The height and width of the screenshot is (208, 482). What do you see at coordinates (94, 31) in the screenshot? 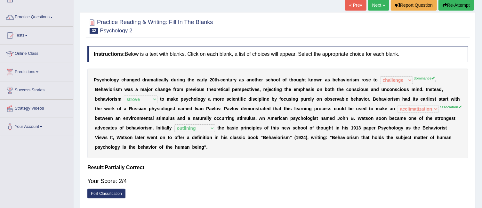
I see `span: 32` at bounding box center [94, 31].